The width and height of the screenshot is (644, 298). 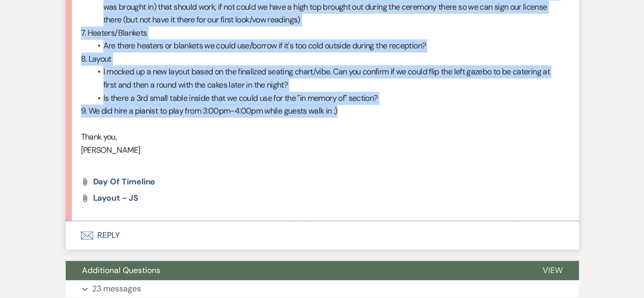 I want to click on span: Layout - JS, so click(x=116, y=197).